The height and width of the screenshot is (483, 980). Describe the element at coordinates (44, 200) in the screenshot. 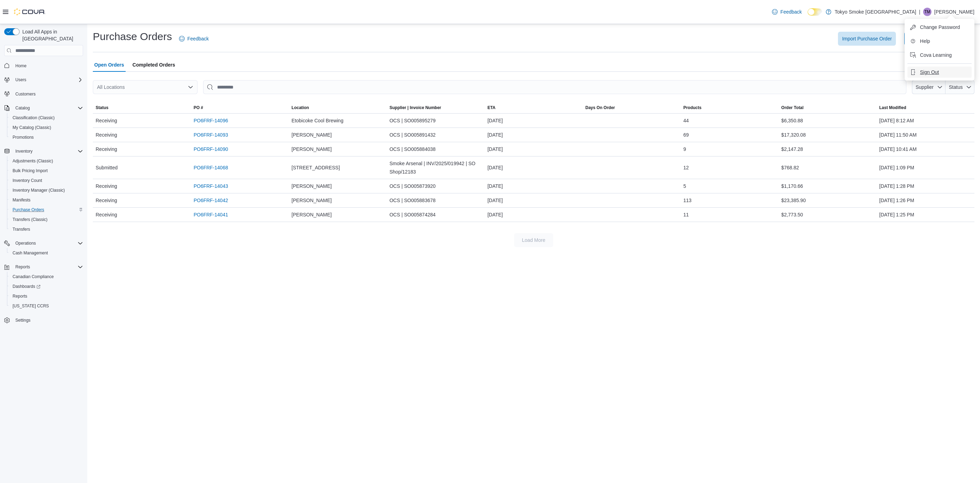

I see `nav: Complex example` at that location.